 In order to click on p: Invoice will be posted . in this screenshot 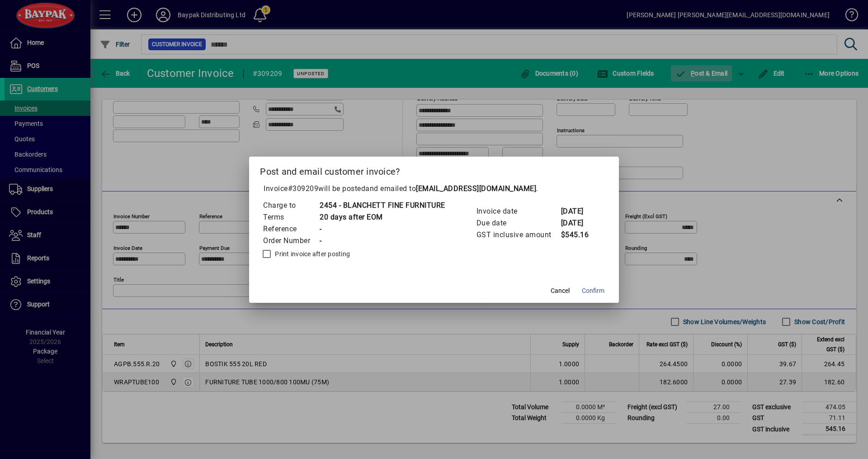, I will do `click(434, 189)`.